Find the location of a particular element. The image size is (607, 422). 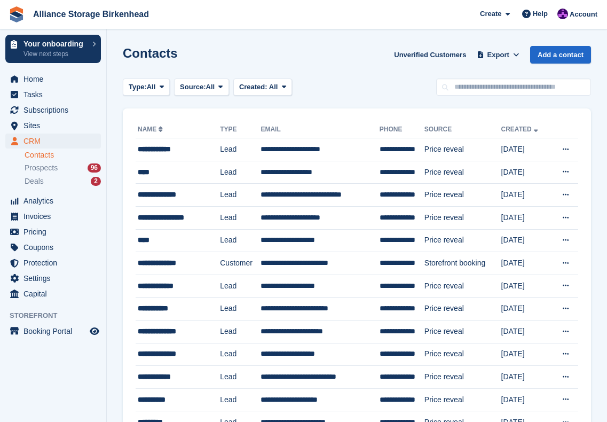

span: Type: is located at coordinates (138, 87).